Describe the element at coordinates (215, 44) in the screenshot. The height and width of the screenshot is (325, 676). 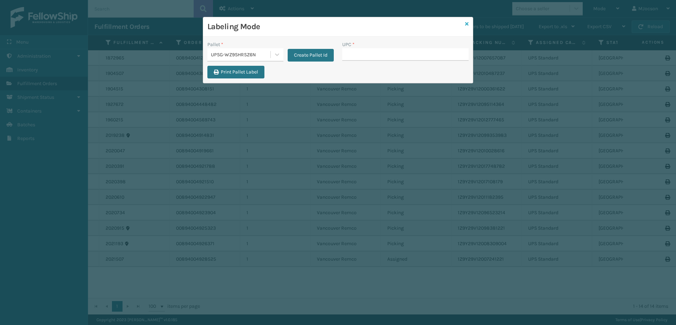
I see `label: Pallet` at that location.